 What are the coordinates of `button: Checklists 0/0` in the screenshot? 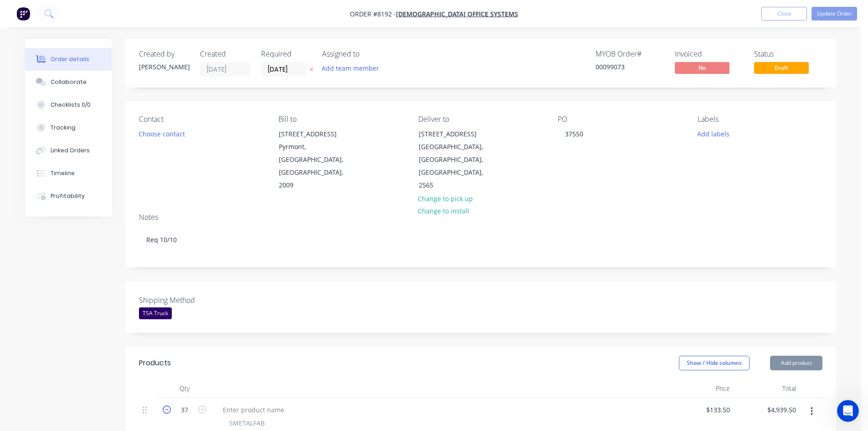 It's located at (68, 105).